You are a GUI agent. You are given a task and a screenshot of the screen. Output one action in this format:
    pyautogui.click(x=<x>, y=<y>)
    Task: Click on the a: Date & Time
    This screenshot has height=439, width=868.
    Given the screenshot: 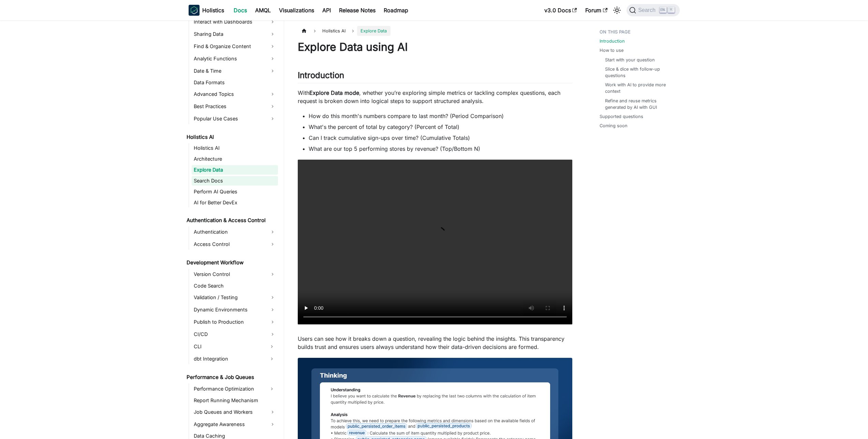 What is the action you would take?
    pyautogui.click(x=234, y=71)
    